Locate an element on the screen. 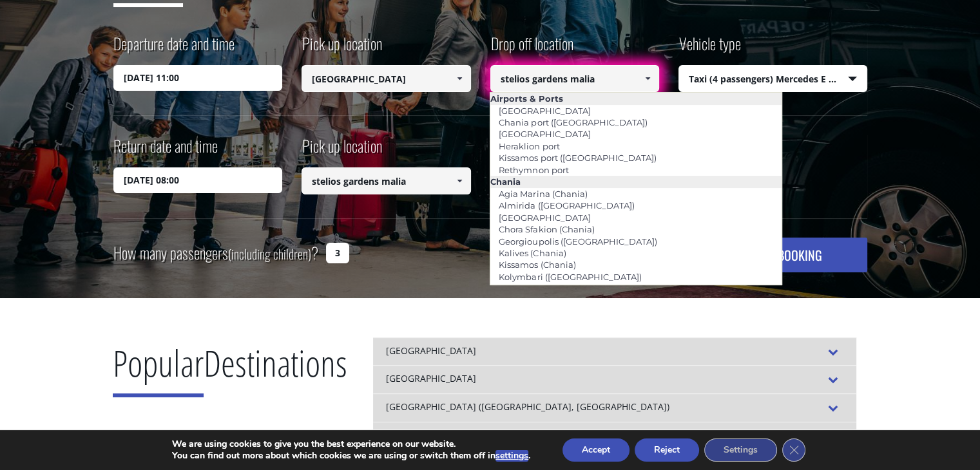 The height and width of the screenshot is (470, 980). label: Return date and time is located at coordinates (165, 150).